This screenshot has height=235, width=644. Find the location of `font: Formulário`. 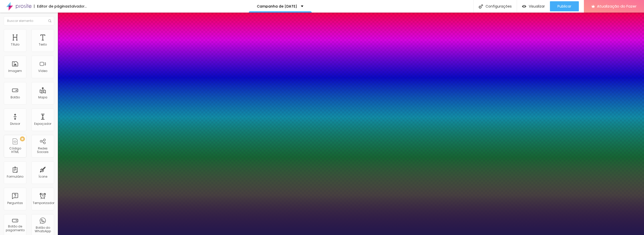

font: Formulário is located at coordinates (15, 176).